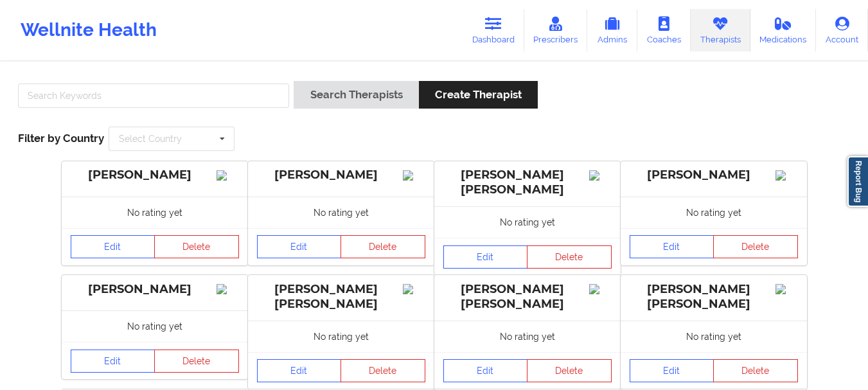 Image resolution: width=868 pixels, height=390 pixels. What do you see at coordinates (150, 139) in the screenshot?
I see `div: Select Country` at bounding box center [150, 139].